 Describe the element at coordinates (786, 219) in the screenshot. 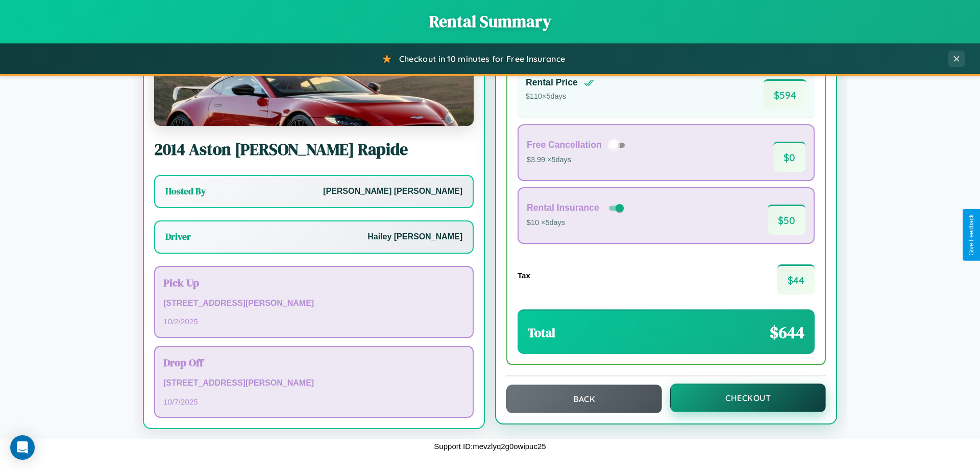

I see `span: $ 50` at that location.